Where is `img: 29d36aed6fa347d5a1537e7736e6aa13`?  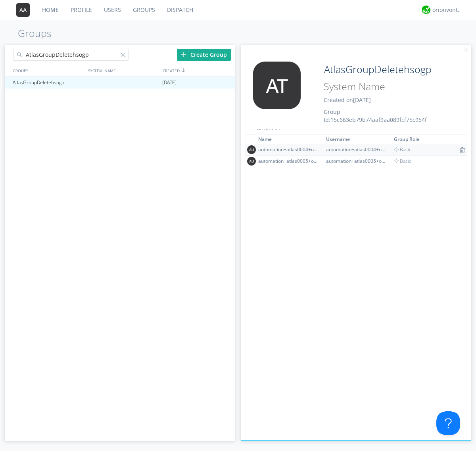
img: 29d36aed6fa347d5a1537e7736e6aa13 is located at coordinates (426, 10).